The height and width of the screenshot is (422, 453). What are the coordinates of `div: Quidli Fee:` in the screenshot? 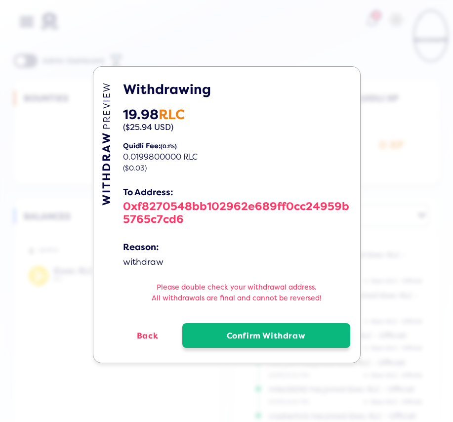 It's located at (237, 146).